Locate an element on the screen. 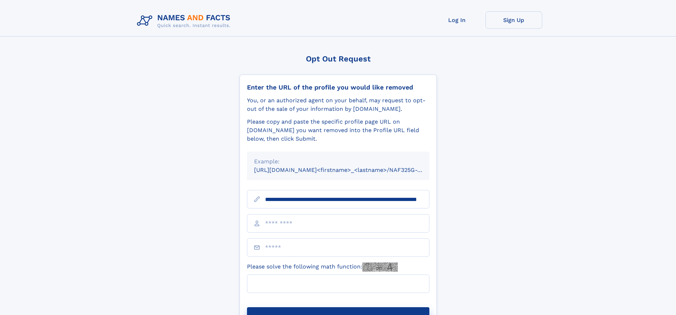 The width and height of the screenshot is (676, 315). a: Log In is located at coordinates (457, 20).